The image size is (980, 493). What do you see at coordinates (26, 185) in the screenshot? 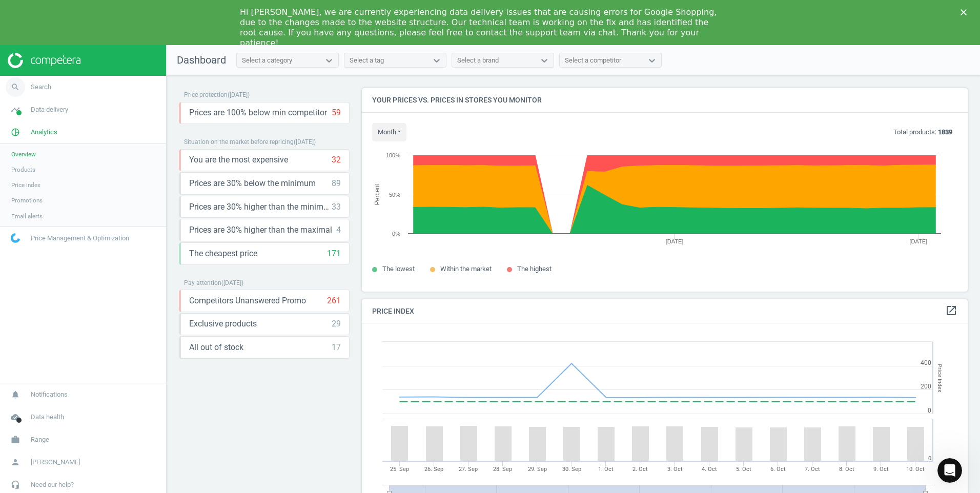
I see `span: Price index` at bounding box center [26, 185].